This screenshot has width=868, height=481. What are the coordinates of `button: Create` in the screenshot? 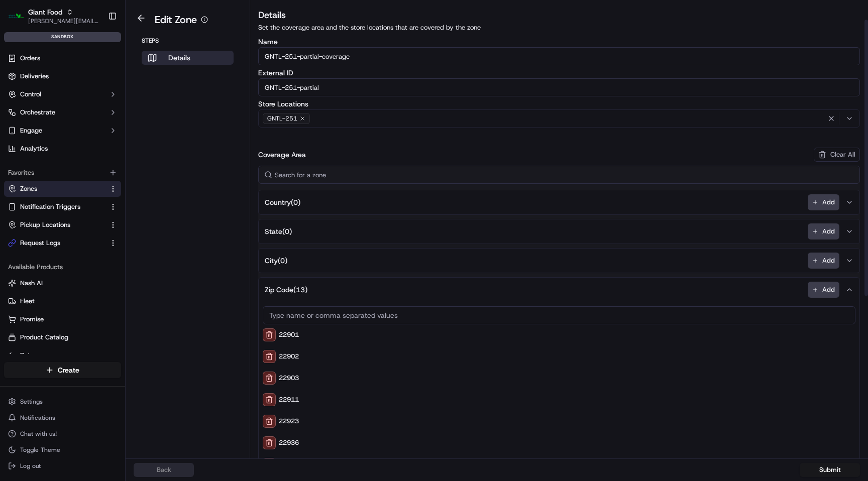 It's located at (62, 370).